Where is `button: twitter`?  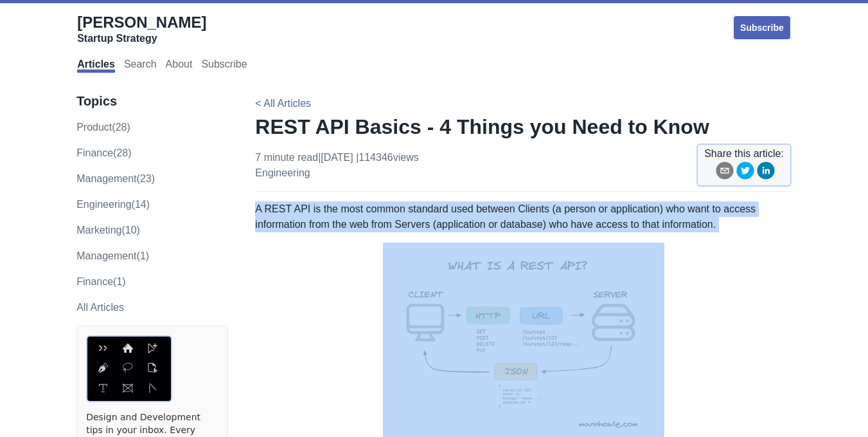
button: twitter is located at coordinates (746, 172).